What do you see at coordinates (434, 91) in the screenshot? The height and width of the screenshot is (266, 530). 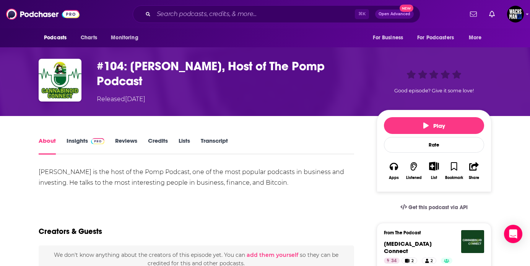 I see `span: Good episode? Give it some love!` at bounding box center [434, 91].